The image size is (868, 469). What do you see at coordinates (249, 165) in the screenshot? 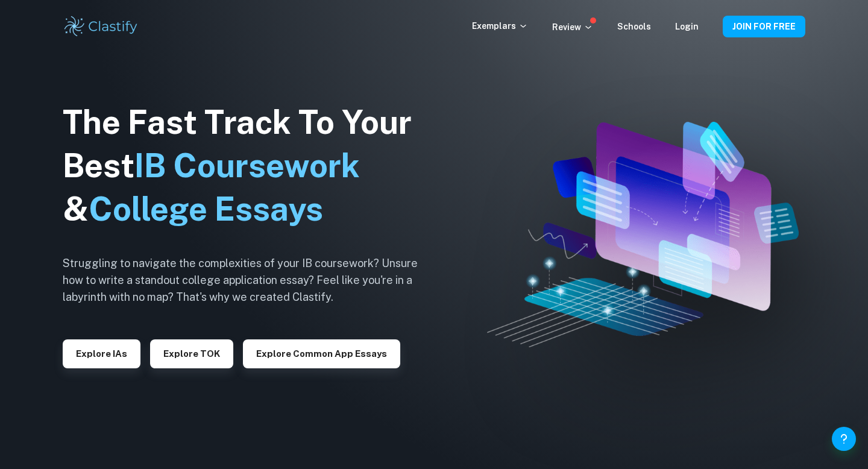
I see `h1: The Fast Track To Your Best &` at bounding box center [249, 165].